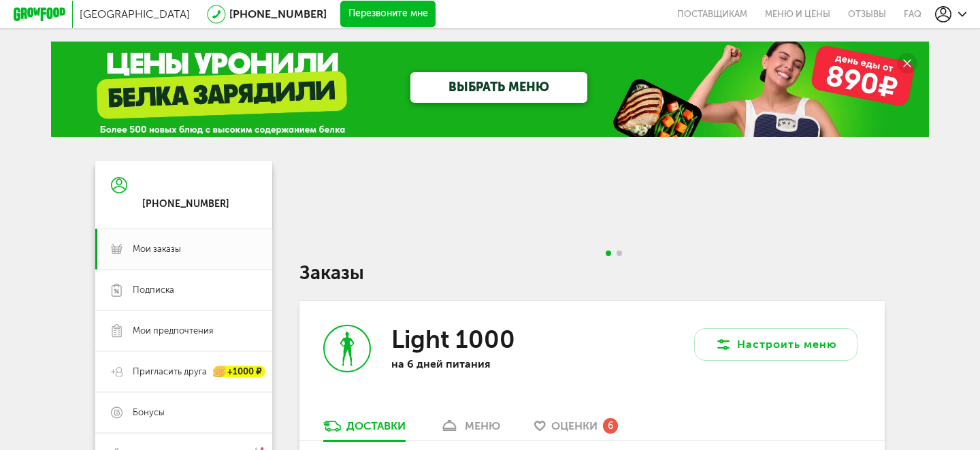 The image size is (980, 450). What do you see at coordinates (184, 331) in the screenshot?
I see `a: Мои предпочтения` at bounding box center [184, 331].